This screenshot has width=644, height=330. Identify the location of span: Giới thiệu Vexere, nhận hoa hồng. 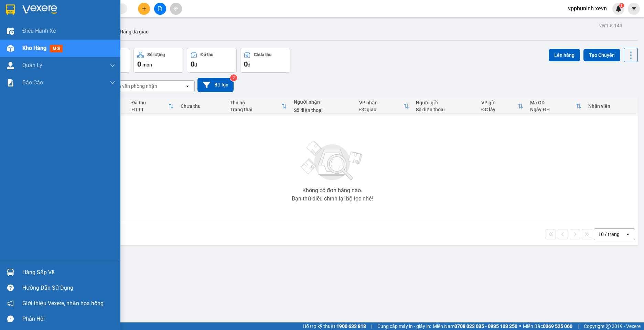
(63, 303).